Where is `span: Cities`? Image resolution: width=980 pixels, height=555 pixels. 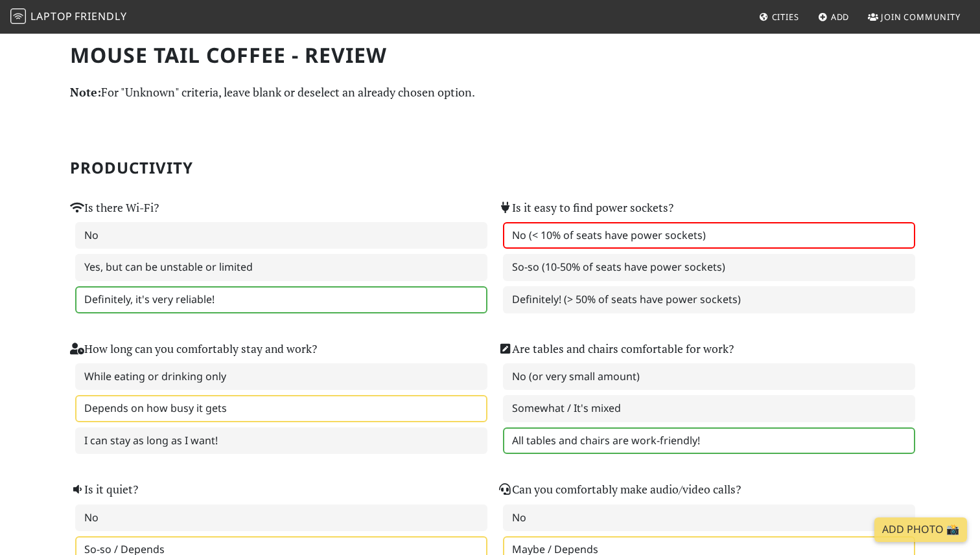
span: Cities is located at coordinates (786, 17).